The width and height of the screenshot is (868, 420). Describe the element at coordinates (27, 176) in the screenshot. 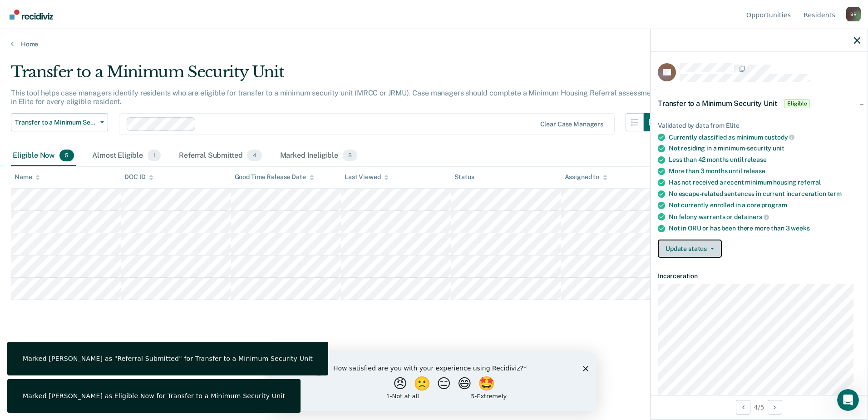

I see `div: Name` at that location.